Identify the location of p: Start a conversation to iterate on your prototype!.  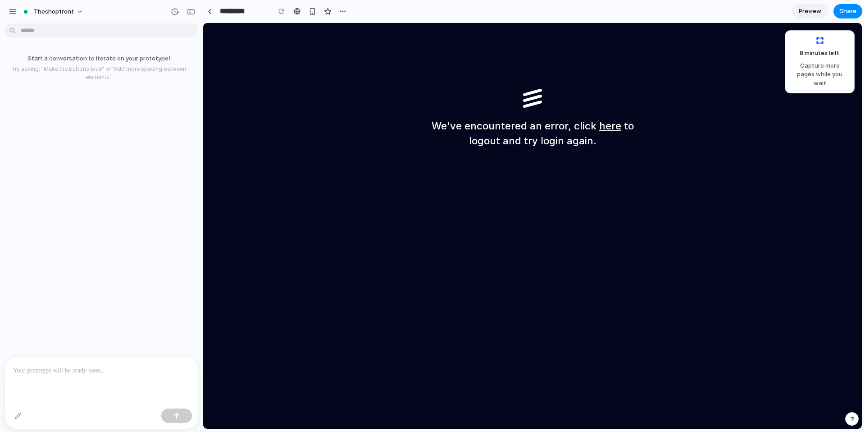
(99, 59).